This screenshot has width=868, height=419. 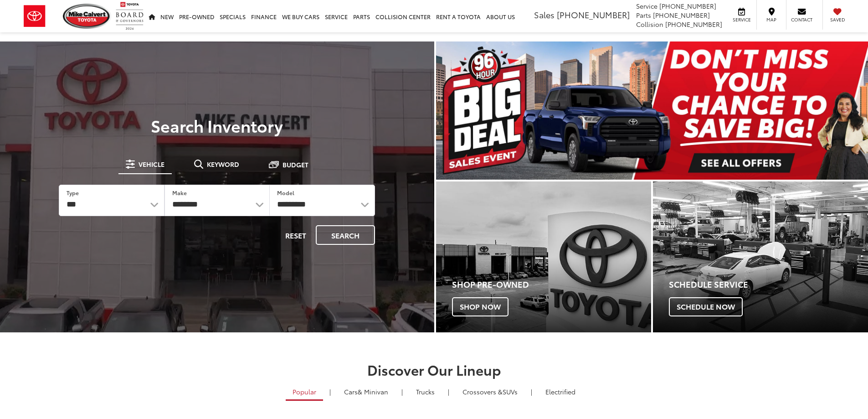 What do you see at coordinates (483, 392) in the screenshot?
I see `span: Crossovers &` at bounding box center [483, 392].